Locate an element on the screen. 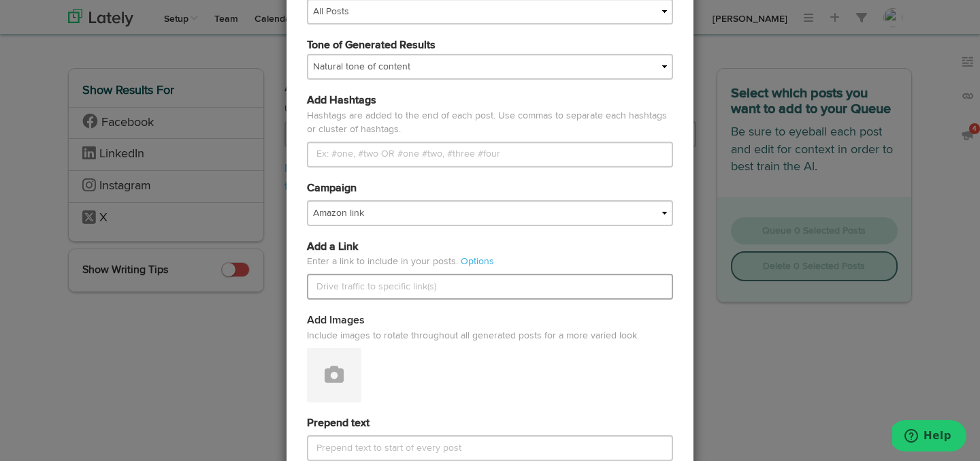 Image resolution: width=980 pixels, height=461 pixels. label: Campaign is located at coordinates (331, 189).